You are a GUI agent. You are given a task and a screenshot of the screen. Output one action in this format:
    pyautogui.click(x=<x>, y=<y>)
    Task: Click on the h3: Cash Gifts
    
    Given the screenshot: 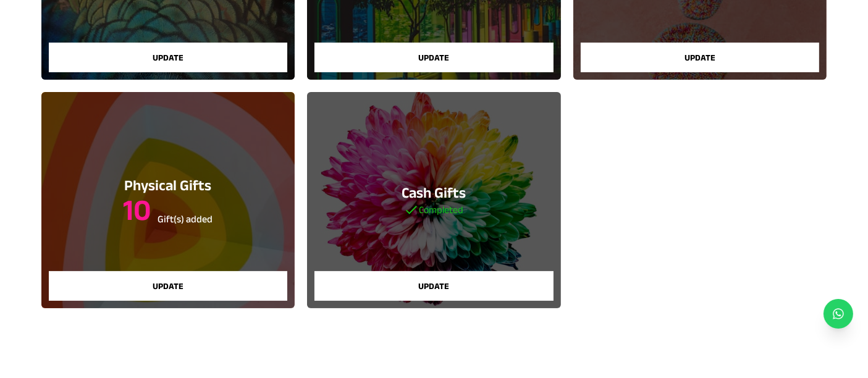 What is the action you would take?
    pyautogui.click(x=433, y=193)
    